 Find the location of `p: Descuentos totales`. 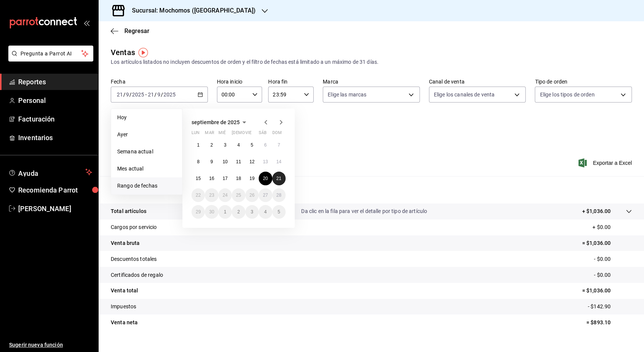

p: Descuentos totales is located at coordinates (134, 259).